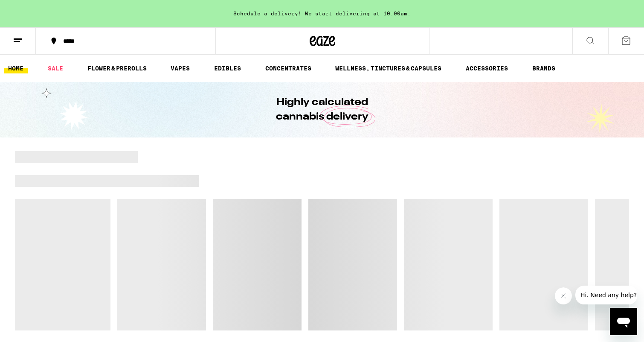 The height and width of the screenshot is (342, 644). I want to click on a: WELLNESS, TINCTURES & CAPSULES, so click(388, 68).